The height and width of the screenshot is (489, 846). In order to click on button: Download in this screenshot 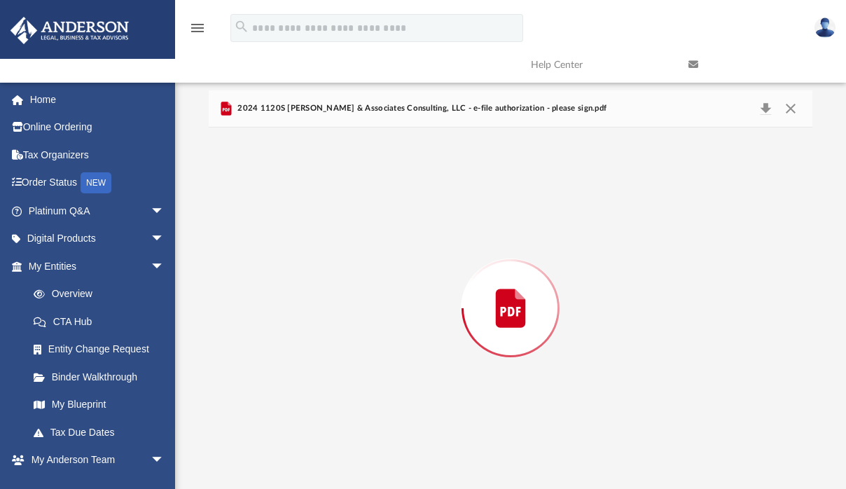, I will do `click(766, 109)`.